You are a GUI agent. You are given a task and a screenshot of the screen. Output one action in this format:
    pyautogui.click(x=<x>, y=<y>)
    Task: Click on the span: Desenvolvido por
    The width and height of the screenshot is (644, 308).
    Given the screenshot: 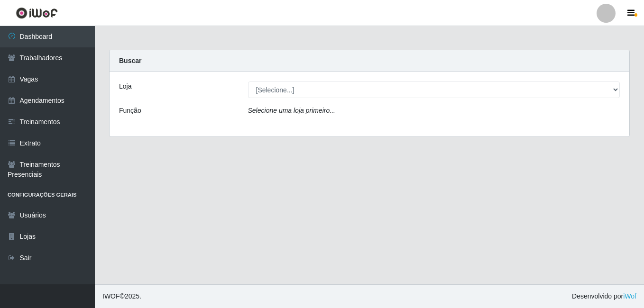 What is the action you would take?
    pyautogui.click(x=604, y=296)
    